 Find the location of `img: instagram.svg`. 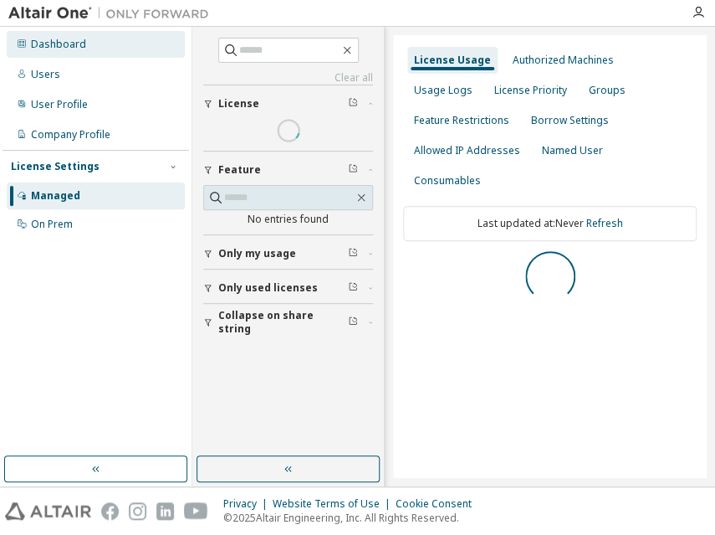

img: instagram.svg is located at coordinates (137, 510).